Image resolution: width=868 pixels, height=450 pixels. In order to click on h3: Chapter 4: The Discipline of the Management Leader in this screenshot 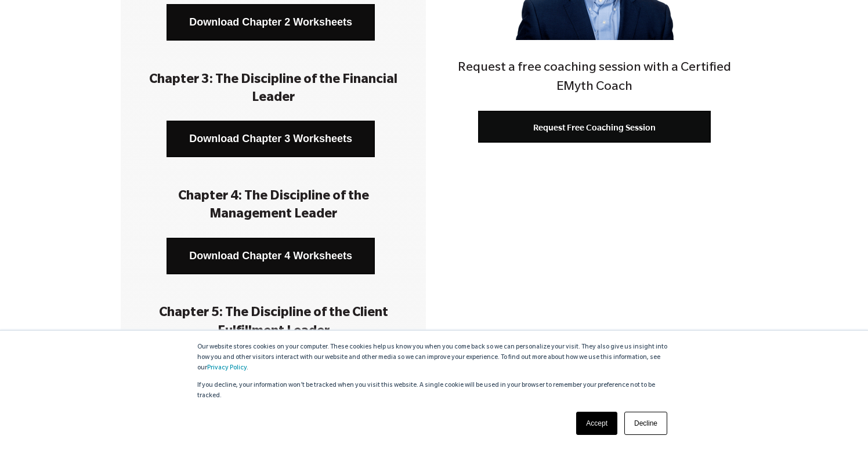, I will do `click(273, 206)`.